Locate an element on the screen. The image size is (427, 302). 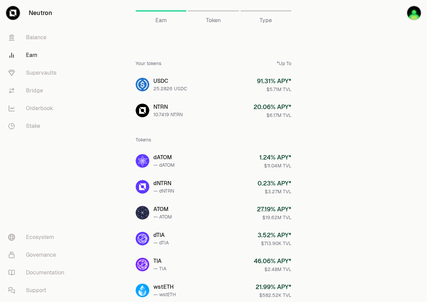
div: $5.71M TVL is located at coordinates (274, 89).